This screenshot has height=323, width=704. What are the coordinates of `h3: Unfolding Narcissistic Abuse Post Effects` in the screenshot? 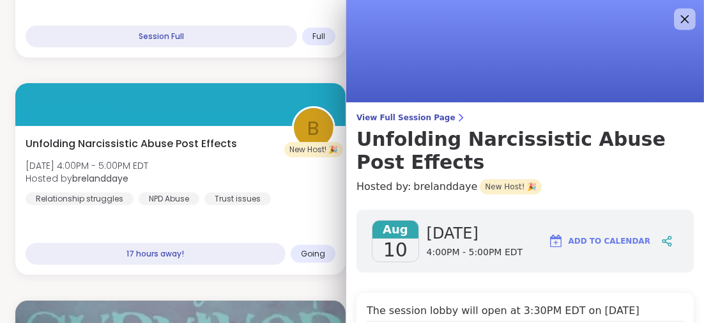 It's located at (525, 151).